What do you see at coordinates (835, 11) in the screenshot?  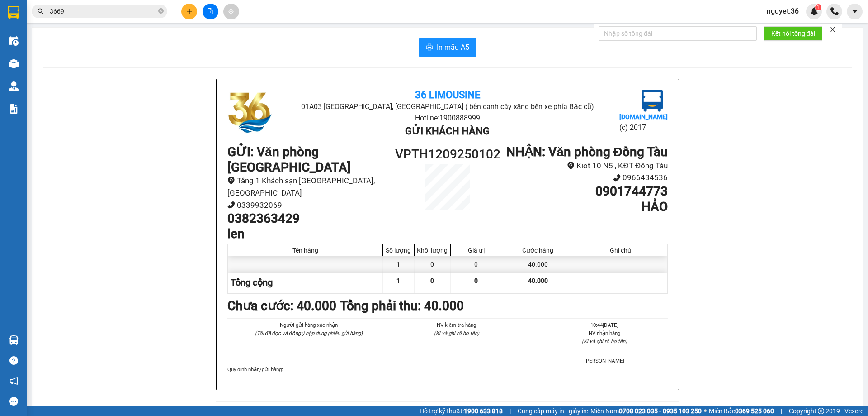 I see `img: phone-icon` at bounding box center [835, 11].